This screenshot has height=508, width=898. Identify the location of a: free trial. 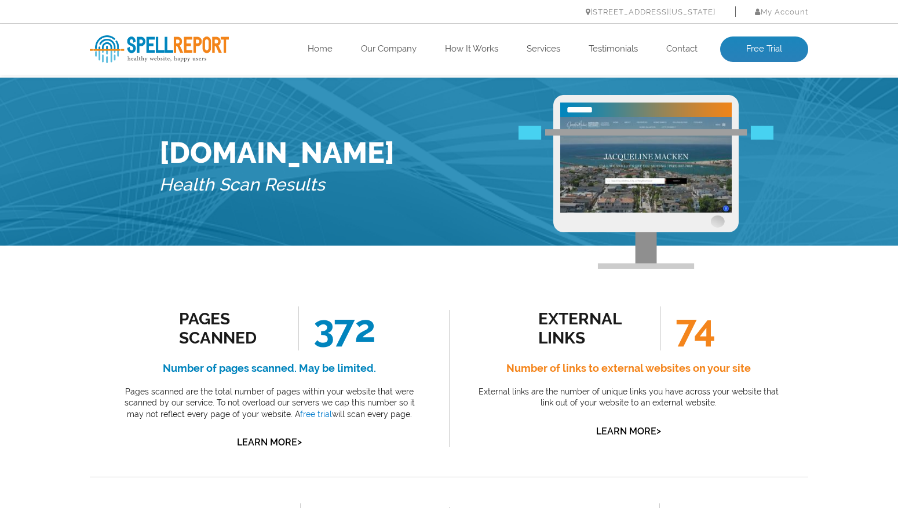
(316, 414).